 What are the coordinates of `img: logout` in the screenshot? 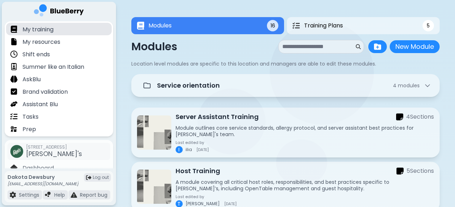 It's located at (89, 178).